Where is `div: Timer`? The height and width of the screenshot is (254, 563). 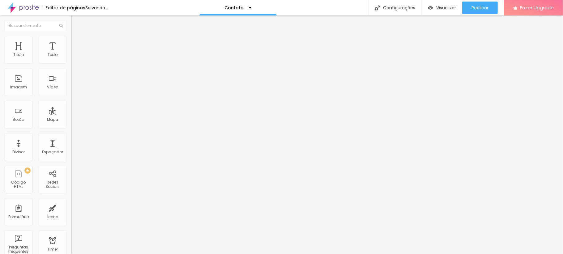
div: Timer is located at coordinates (53, 249).